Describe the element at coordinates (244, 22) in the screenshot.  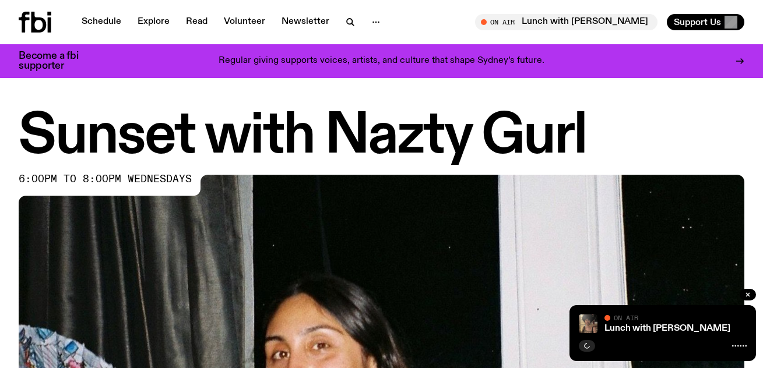
I see `a: Volunteer` at that location.